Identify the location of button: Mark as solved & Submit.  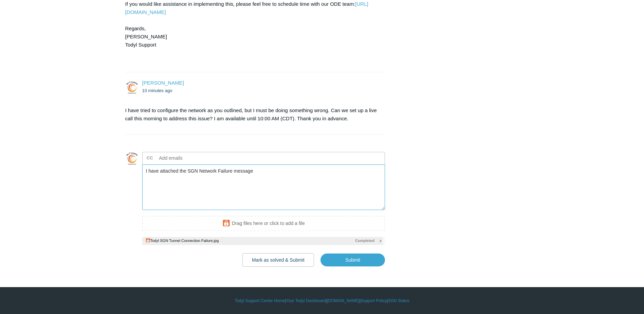
(278, 260).